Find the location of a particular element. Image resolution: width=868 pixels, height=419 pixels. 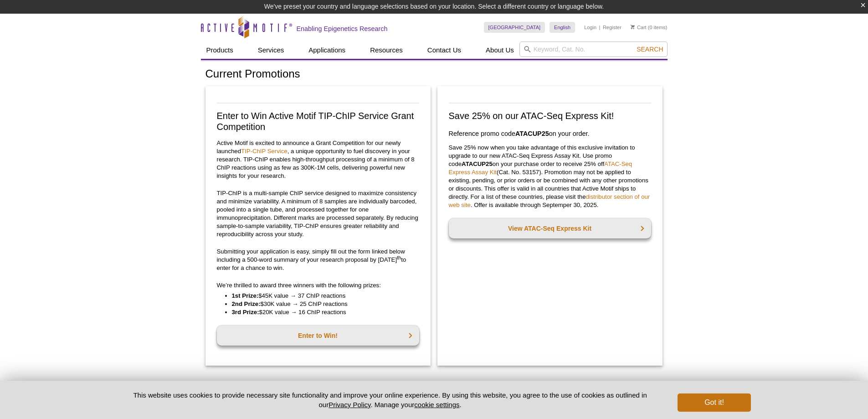

img: Your Cart is located at coordinates (632, 27).